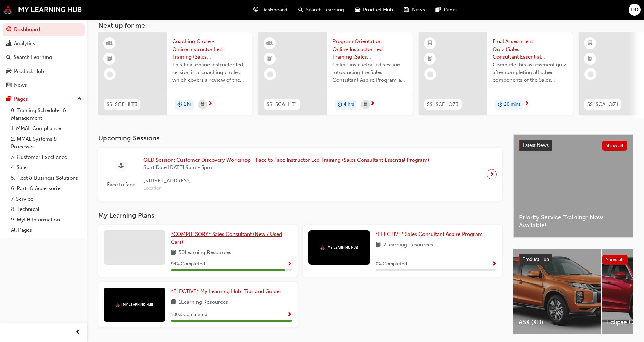 The width and height of the screenshot is (644, 342). What do you see at coordinates (205, 253) in the screenshot?
I see `span: 50 Learning Resources` at bounding box center [205, 253].